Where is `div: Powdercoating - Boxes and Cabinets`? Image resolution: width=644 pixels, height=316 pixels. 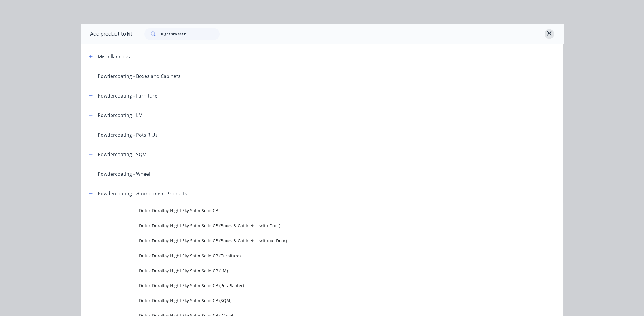
div: Powdercoating - Boxes and Cabinets is located at coordinates (139, 76).